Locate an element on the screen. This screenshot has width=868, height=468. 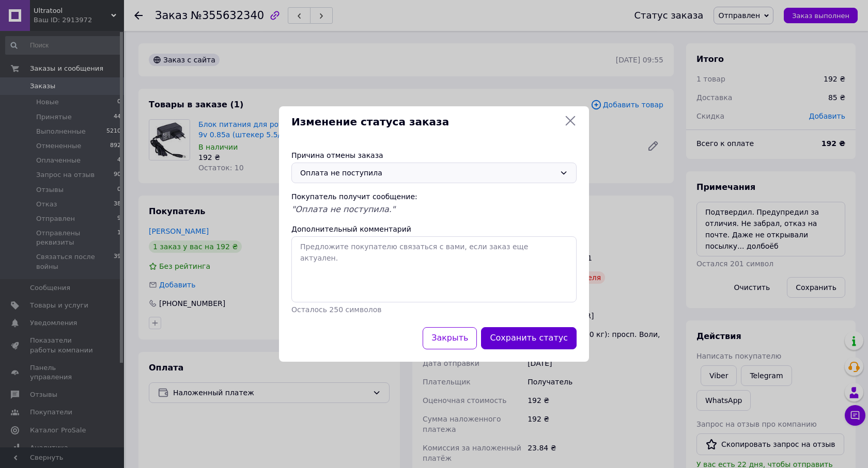
div: Причина отмены заказа is located at coordinates (434, 155).